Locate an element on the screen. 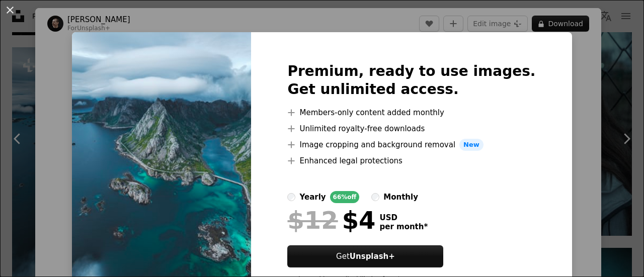 This screenshot has width=644, height=277. li: Enhanced legal protections is located at coordinates (411, 161).